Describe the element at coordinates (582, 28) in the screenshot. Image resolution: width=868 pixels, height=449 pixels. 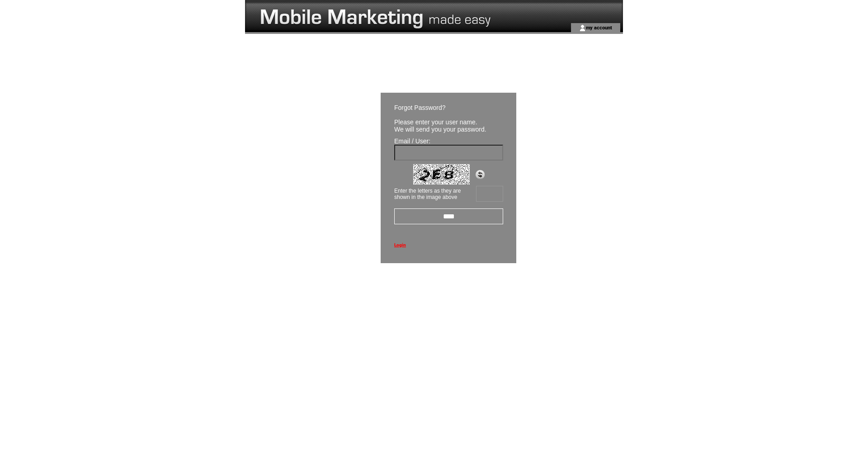
I see `img: account_icon.gif;jsessionid=A265EBD481A2812D92DEE709BD2219B3` at that location.